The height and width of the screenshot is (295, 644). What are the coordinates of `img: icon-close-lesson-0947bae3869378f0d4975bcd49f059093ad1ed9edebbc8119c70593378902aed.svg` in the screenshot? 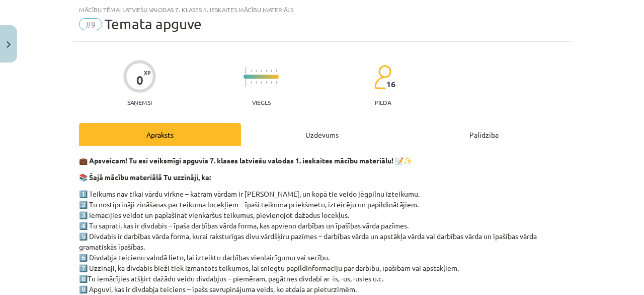 It's located at (8, 45).